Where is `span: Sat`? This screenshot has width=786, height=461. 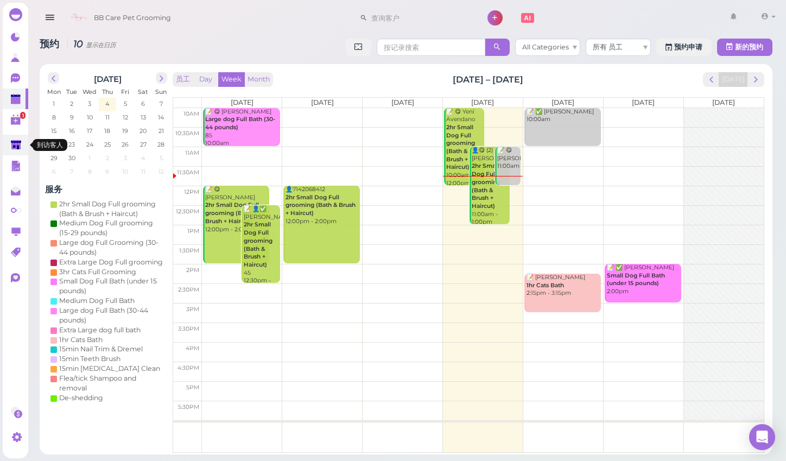
span: Sat is located at coordinates (143, 92).